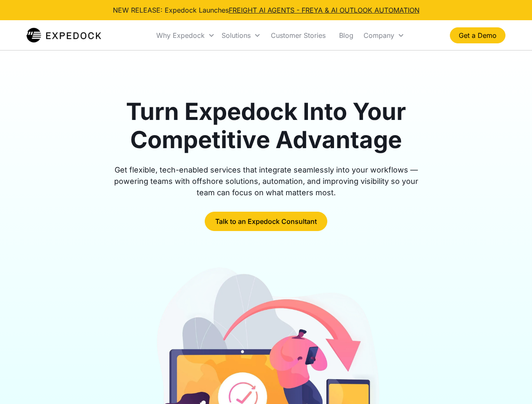  What do you see at coordinates (324, 10) in the screenshot?
I see `a: FREIGHT AI AGENTS - FREYA & AI OUTLOOK AUTOMATION` at bounding box center [324, 10].